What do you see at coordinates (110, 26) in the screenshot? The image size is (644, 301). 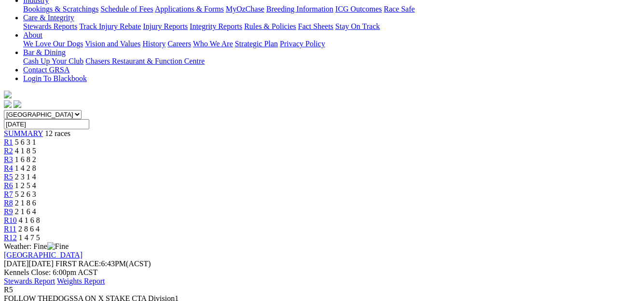 I see `a: Track Injury Rebate` at bounding box center [110, 26].